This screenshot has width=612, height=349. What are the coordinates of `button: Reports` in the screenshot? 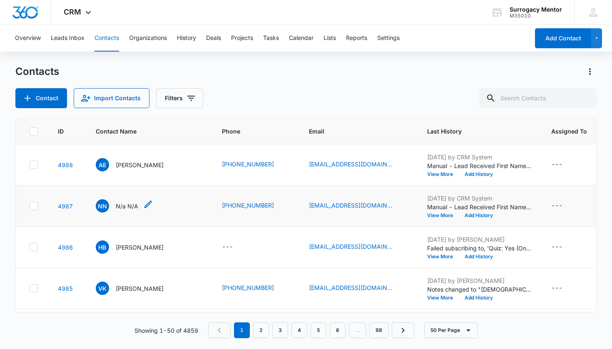 It's located at (356, 38).